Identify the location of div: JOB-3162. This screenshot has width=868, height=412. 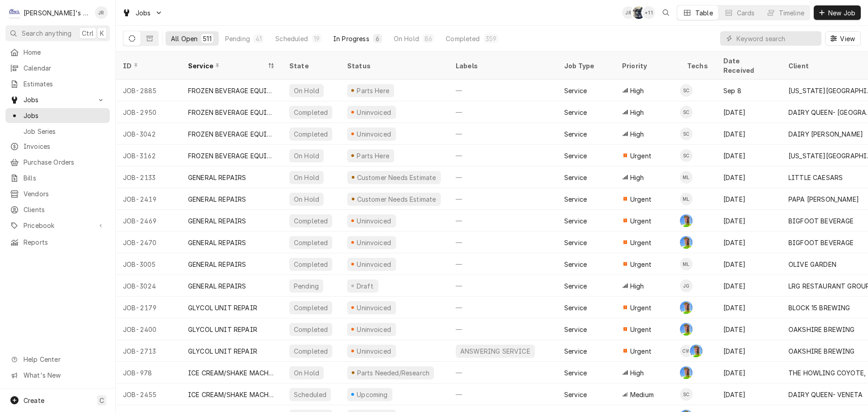
(148, 156).